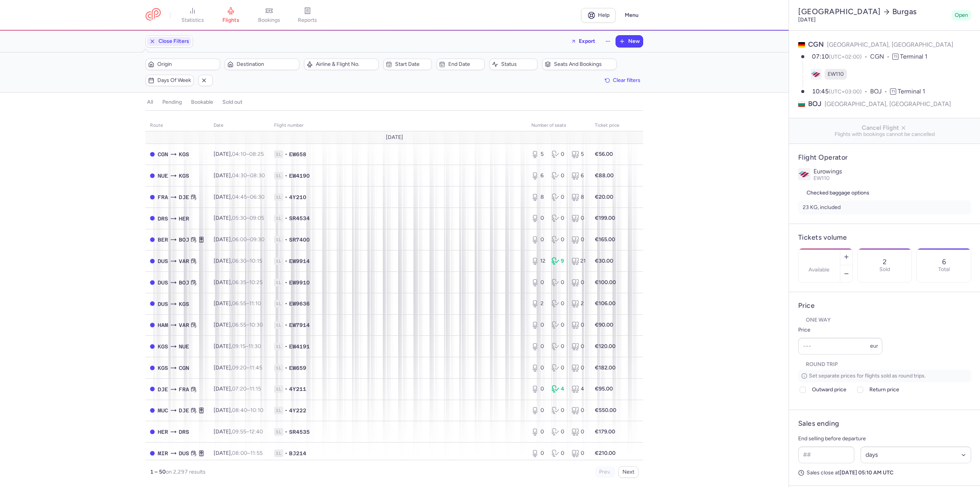  What do you see at coordinates (202, 103) in the screenshot?
I see `h4: bookable` at bounding box center [202, 103].